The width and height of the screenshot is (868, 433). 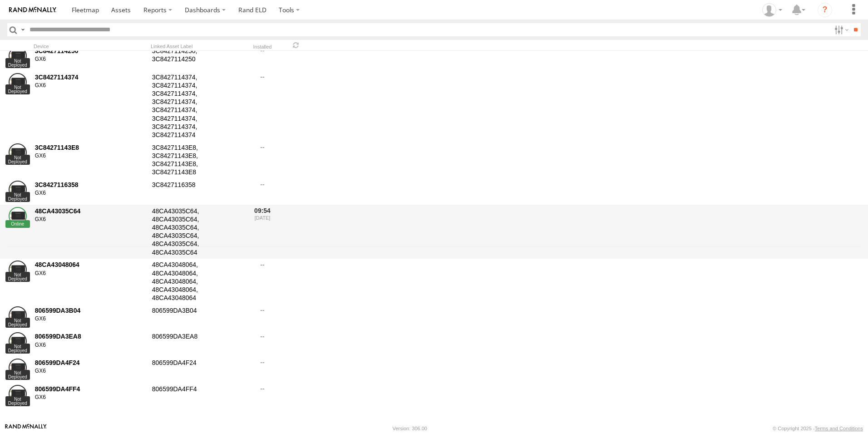 What do you see at coordinates (23, 30) in the screenshot?
I see `label: Search Query` at bounding box center [23, 30].